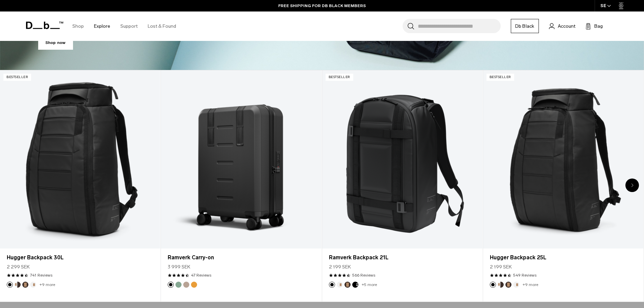 This screenshot has width=644, height=308. I want to click on a: 47 reviews, so click(202, 276).